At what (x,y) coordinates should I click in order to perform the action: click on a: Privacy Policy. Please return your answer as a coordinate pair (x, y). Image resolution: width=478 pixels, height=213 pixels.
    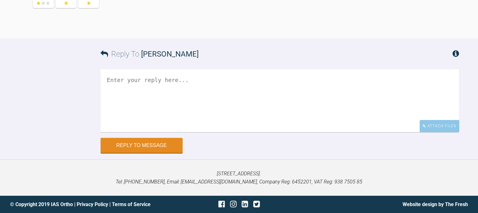
    Looking at the image, I should click on (92, 204).